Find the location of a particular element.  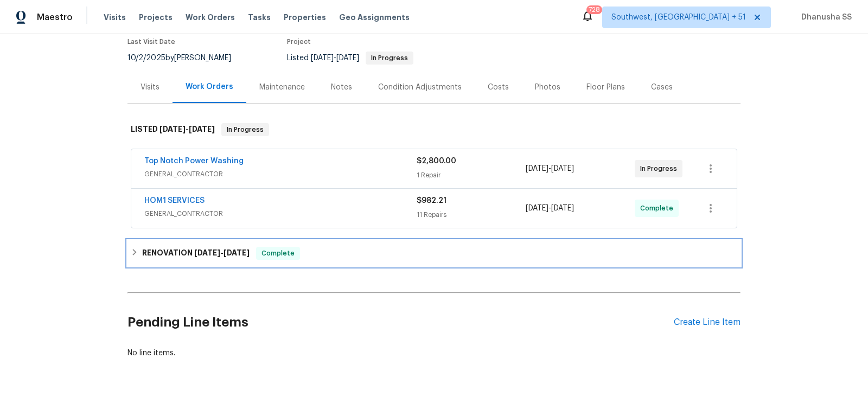

span: 10/2/2025 is located at coordinates (147, 58).